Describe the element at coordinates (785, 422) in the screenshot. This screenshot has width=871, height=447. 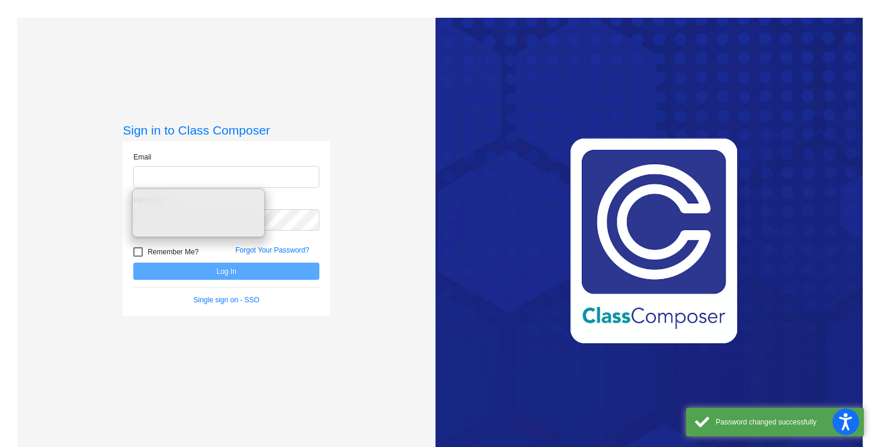
I see `div: Password changed successfully` at that location.